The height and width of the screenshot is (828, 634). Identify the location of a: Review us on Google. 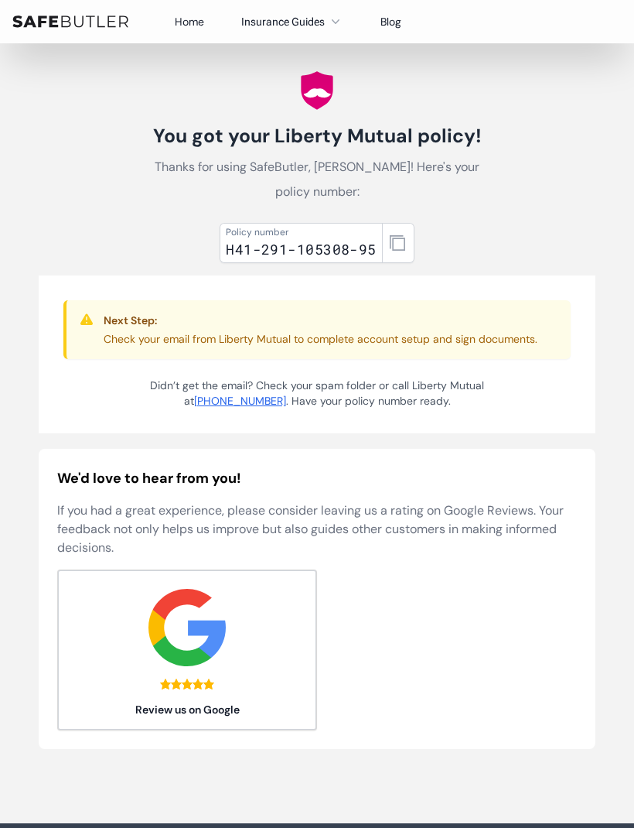
(187, 650).